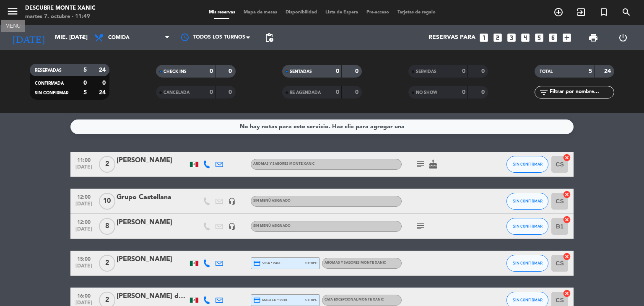  What do you see at coordinates (311, 263) in the screenshot?
I see `span: stripe` at bounding box center [311, 263].